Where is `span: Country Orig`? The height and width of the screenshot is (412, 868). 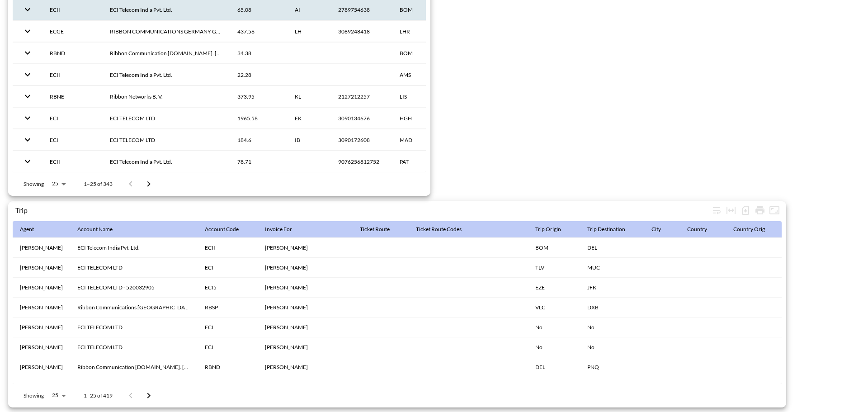 span: Country Orig is located at coordinates (755, 229).